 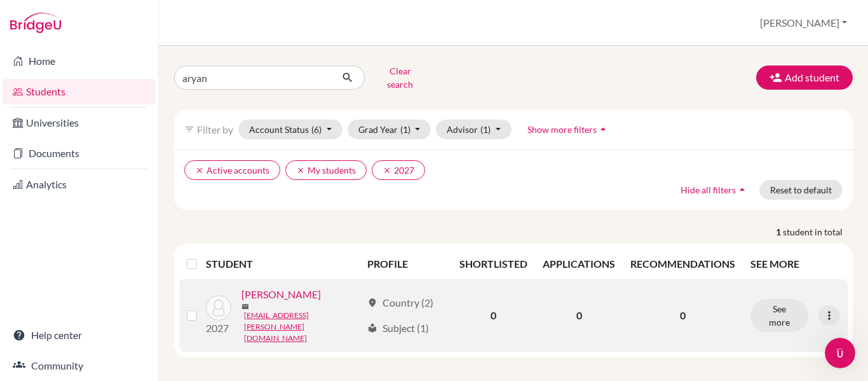 I want to click on span: local_library, so click(x=372, y=328).